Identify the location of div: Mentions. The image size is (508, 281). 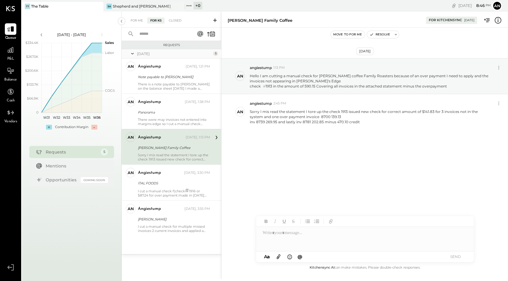
(75, 166).